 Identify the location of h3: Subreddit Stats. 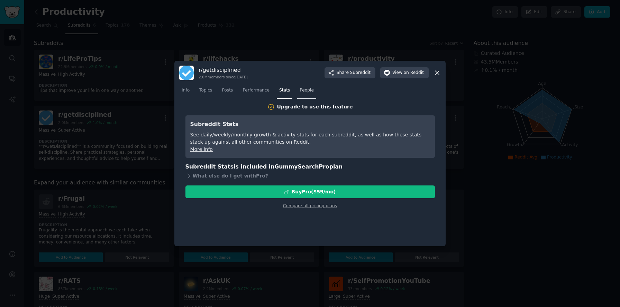
(310, 124).